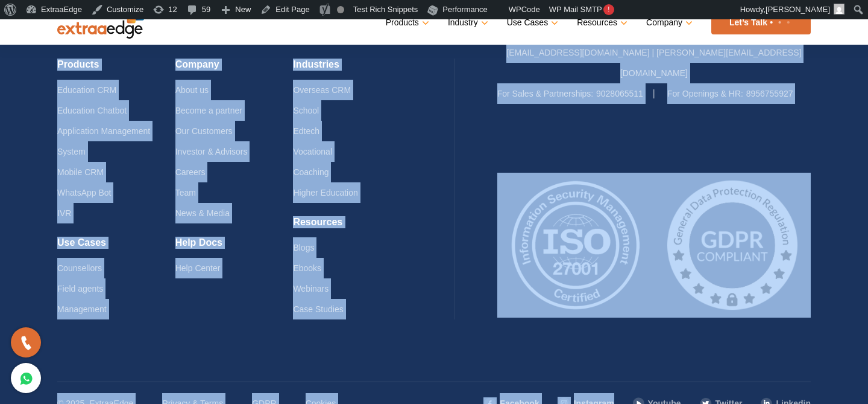 This screenshot has width=868, height=404. I want to click on a: Our Customers, so click(204, 130).